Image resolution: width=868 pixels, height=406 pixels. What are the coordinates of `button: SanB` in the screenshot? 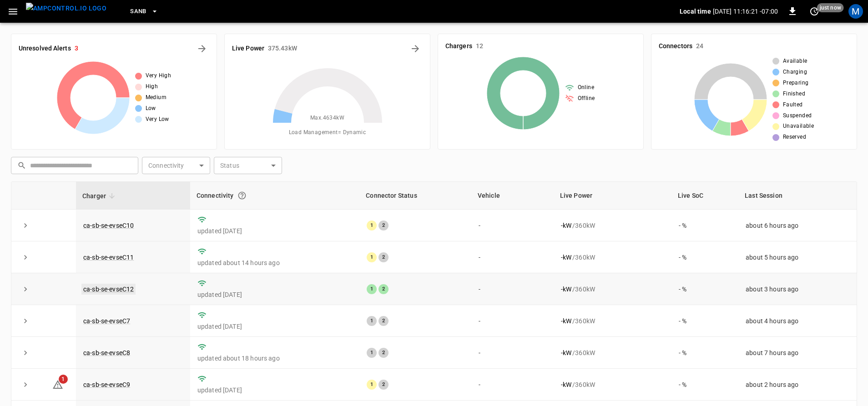 It's located at (144, 11).